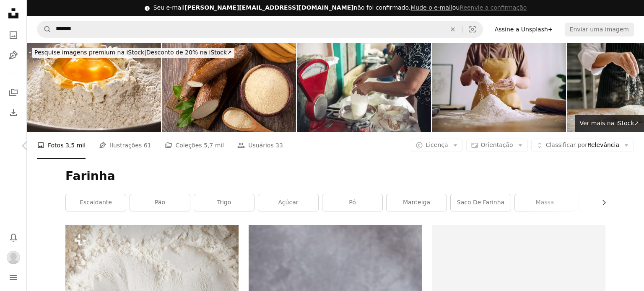  I want to click on a: Ilustrações, so click(14, 55).